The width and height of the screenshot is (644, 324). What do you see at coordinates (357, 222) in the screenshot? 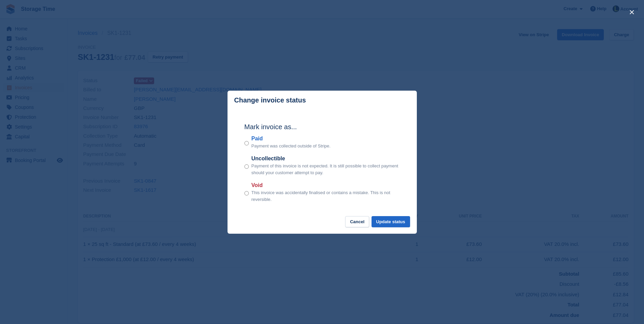
I see `button: Cancel` at bounding box center [357, 222].